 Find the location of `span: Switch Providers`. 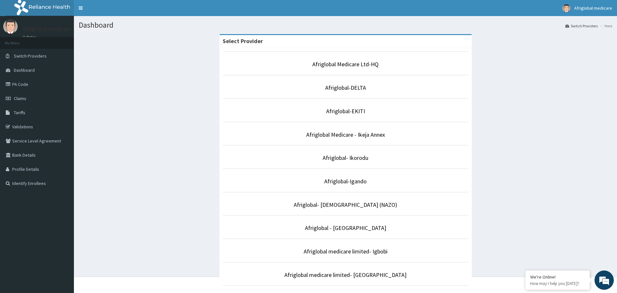

span: Switch Providers is located at coordinates (30, 56).